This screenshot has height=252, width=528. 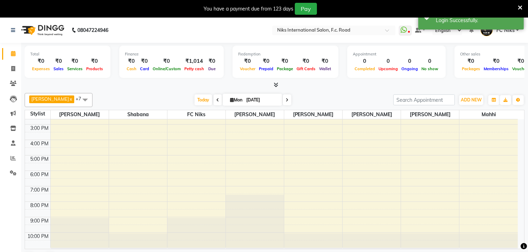 What do you see at coordinates (365, 69) in the screenshot?
I see `span: Completed` at bounding box center [365, 69].